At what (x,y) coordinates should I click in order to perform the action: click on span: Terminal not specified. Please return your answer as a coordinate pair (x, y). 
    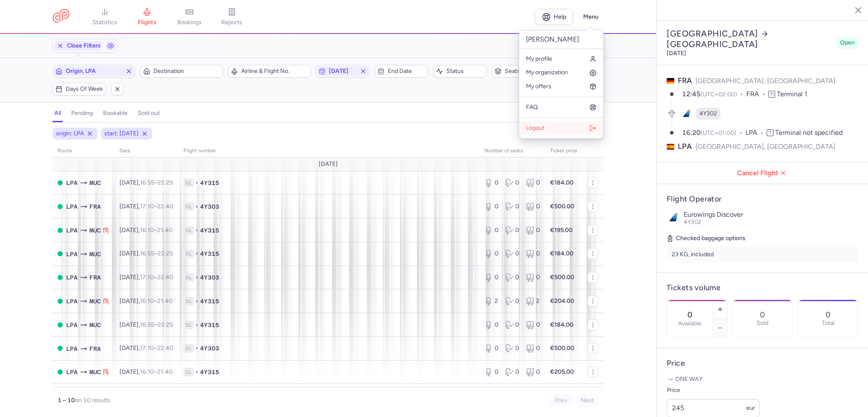
    Looking at the image, I should click on (809, 133).